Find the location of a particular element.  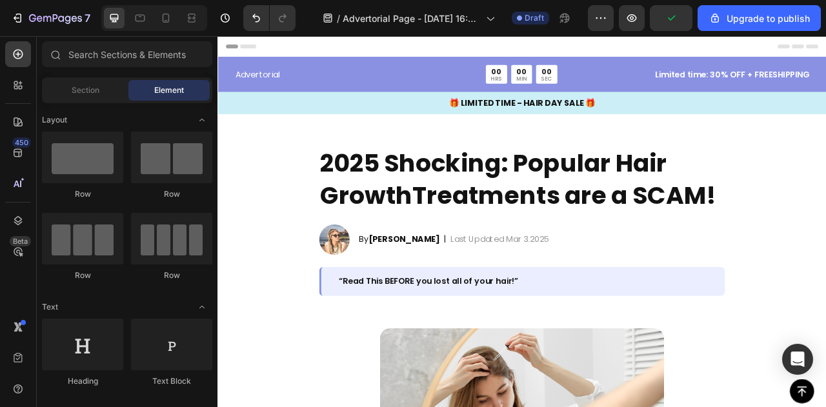

div: Text Block is located at coordinates (172, 381).